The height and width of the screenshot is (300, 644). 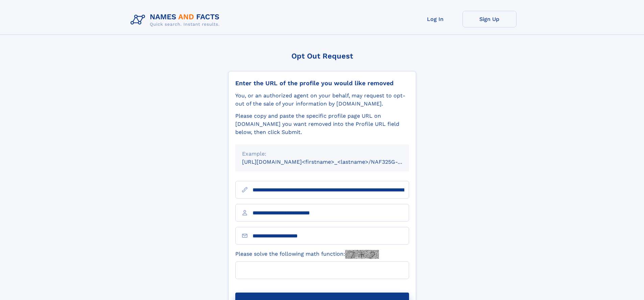 I want to click on label: Please solve the following math function:, so click(x=307, y=254).